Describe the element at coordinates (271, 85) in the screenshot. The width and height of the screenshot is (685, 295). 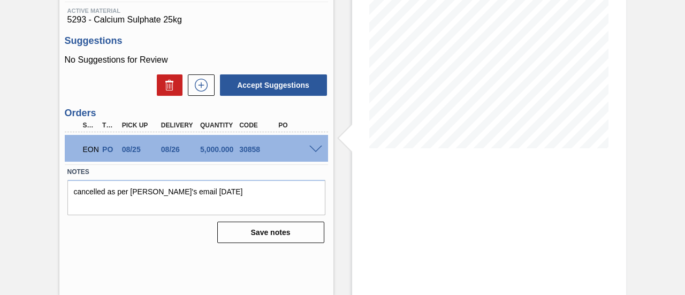
I see `div: Accept Suggestions` at that location.